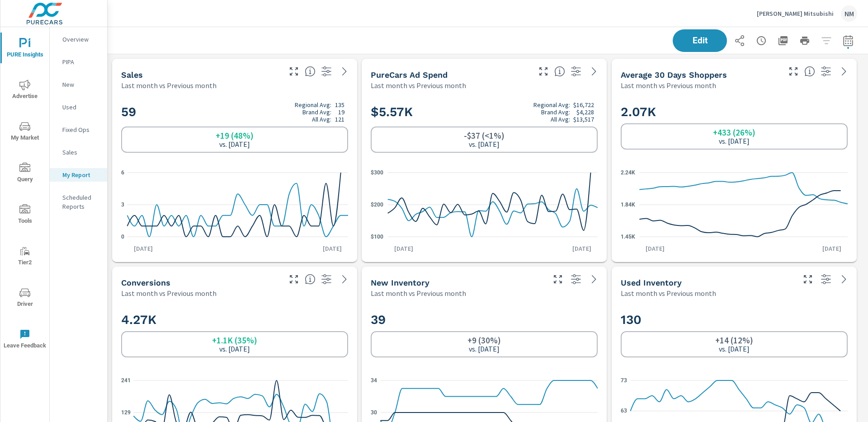 The image size is (868, 422). What do you see at coordinates (848, 41) in the screenshot?
I see `button: Select Date Range` at bounding box center [848, 41].